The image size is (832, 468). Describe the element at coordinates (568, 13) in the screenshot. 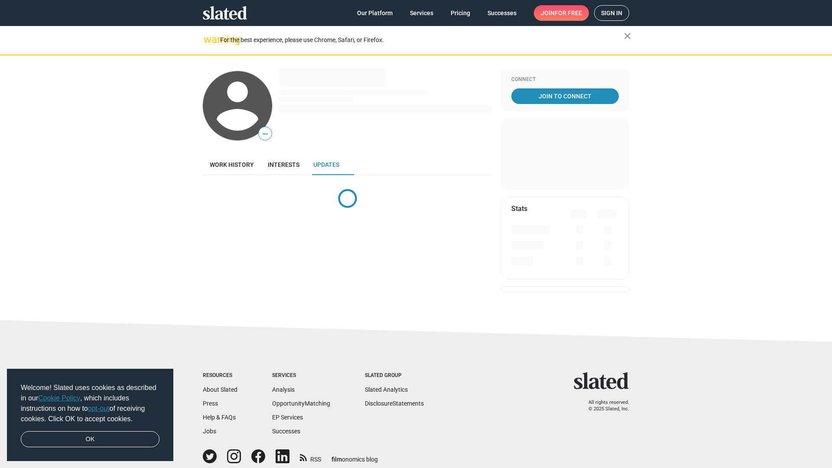

I see `span: for free` at that location.